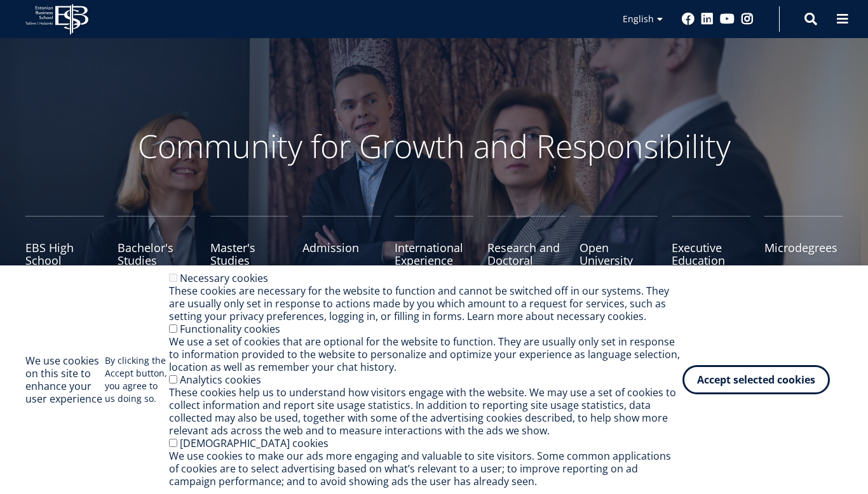 Image resolution: width=868 pixels, height=494 pixels. I want to click on a: Admission, so click(342, 248).